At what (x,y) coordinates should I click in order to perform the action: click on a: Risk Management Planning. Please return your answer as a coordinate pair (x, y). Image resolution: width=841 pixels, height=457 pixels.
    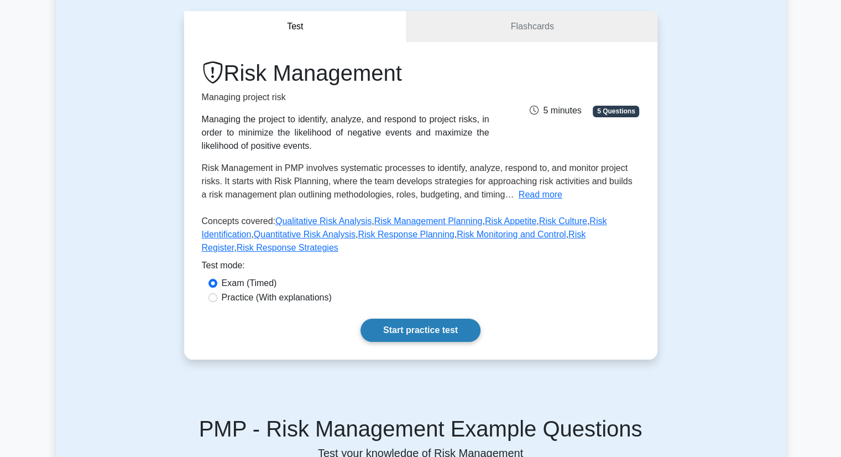
    Looking at the image, I should click on (428, 221).